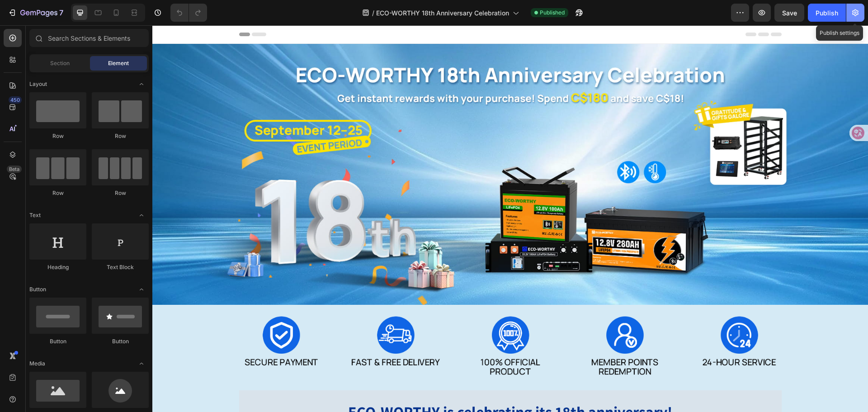 The height and width of the screenshot is (412, 868). What do you see at coordinates (35, 12) in the screenshot?
I see `button: 7` at bounding box center [35, 12].